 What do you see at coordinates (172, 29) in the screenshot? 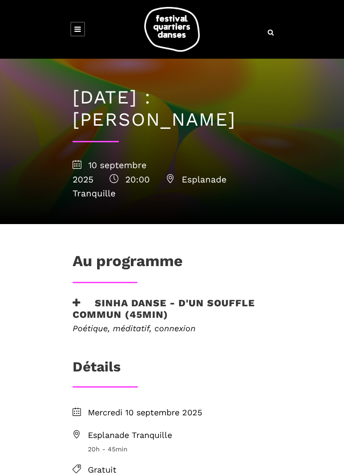
I see `img: logo-fqd-med` at bounding box center [172, 29].